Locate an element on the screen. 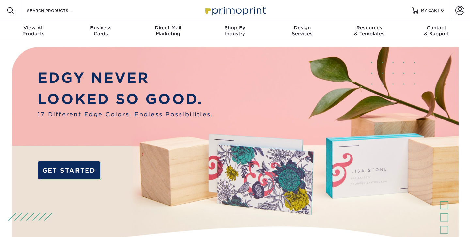 The width and height of the screenshot is (470, 237). a: DesignServices is located at coordinates (303, 31).